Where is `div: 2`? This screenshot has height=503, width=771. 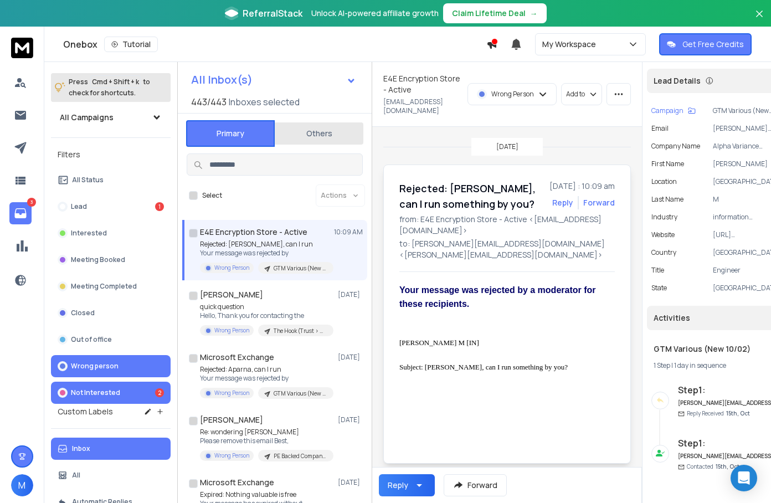
div: 2 is located at coordinates (160, 393).